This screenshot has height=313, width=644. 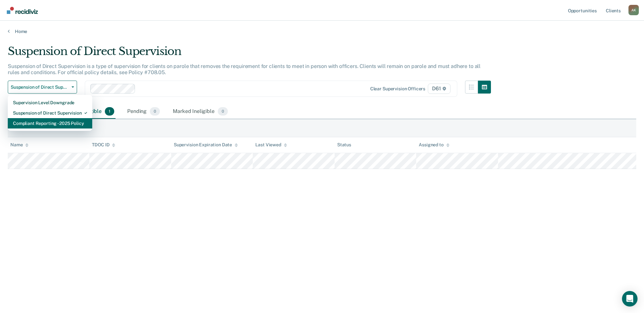 What do you see at coordinates (344, 145) in the screenshot?
I see `div: Status` at bounding box center [344, 145].